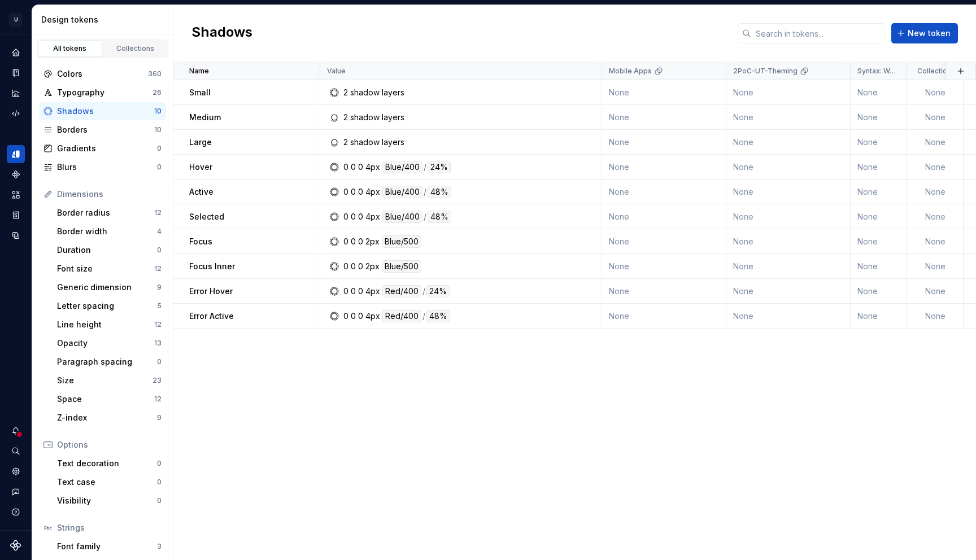 This screenshot has width=976, height=560. What do you see at coordinates (765, 71) in the screenshot?
I see `p: 2PoC-UT-Theming` at bounding box center [765, 71].